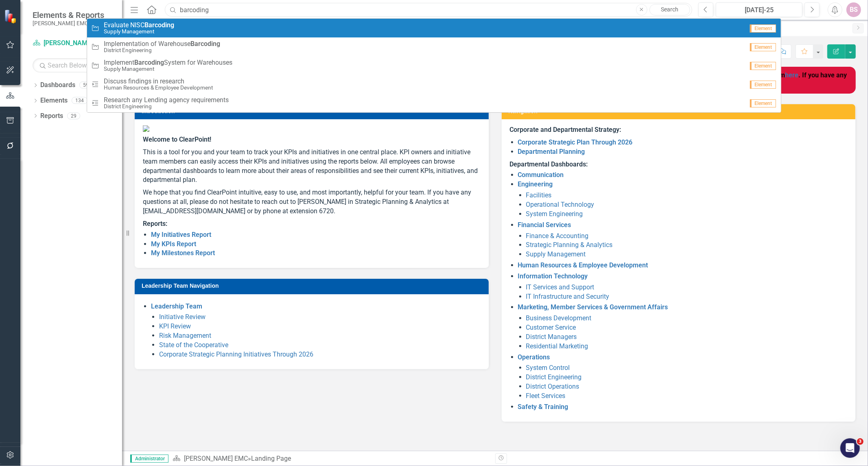 The height and width of the screenshot is (466, 868). I want to click on a: here, so click(792, 75).